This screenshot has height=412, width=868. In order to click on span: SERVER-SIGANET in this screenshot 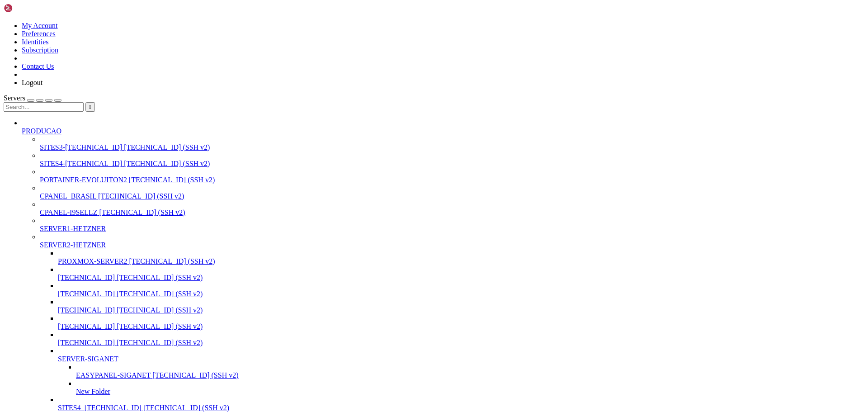, I will do `click(88, 359)`.